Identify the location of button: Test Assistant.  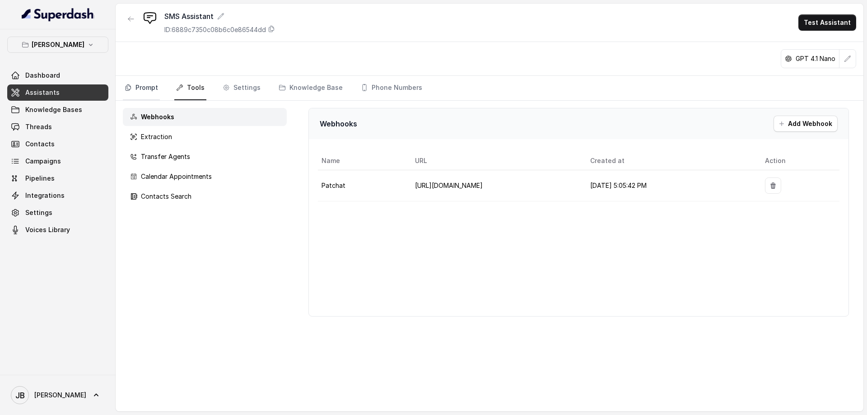
(827, 23).